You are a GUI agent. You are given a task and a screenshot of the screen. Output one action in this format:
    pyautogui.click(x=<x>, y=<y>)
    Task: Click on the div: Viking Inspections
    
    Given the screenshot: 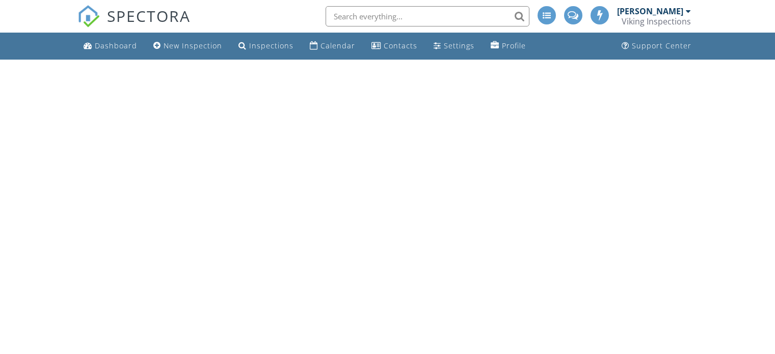 What is the action you would take?
    pyautogui.click(x=657, y=21)
    